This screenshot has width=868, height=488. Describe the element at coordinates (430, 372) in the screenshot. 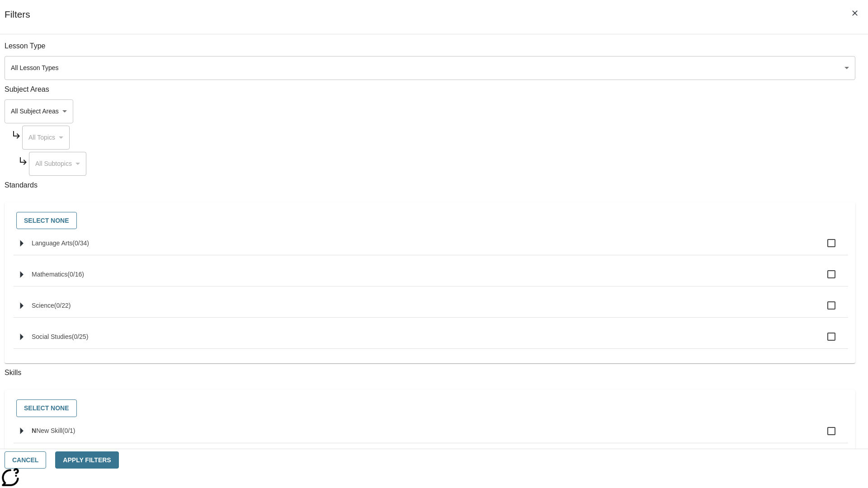

I see `p: Skills` at that location.